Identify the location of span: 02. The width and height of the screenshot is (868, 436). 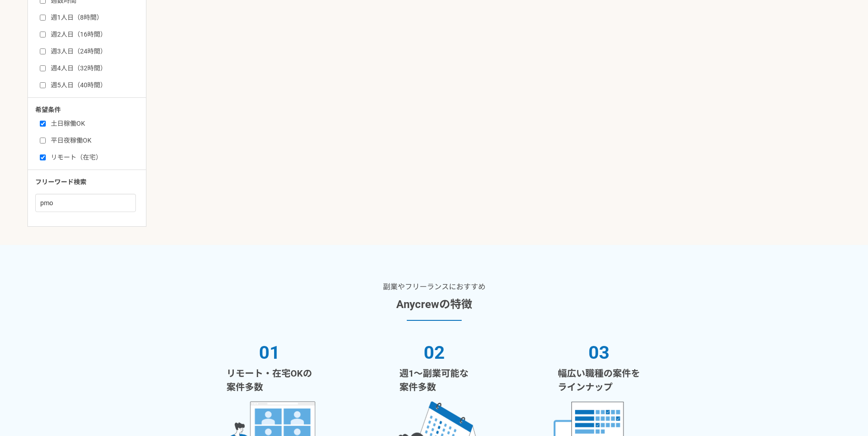
(434, 353).